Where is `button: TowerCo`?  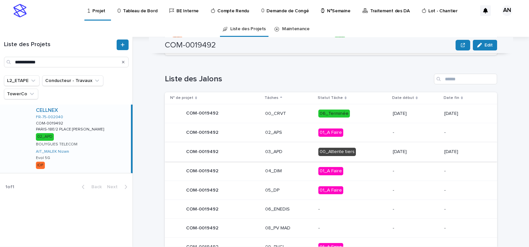 button: TowerCo is located at coordinates (21, 94).